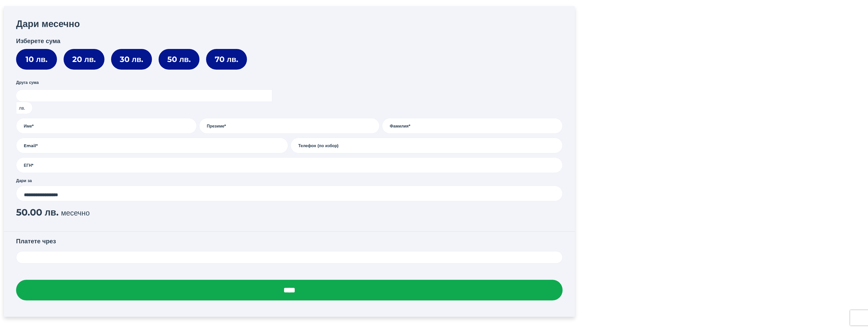 The height and width of the screenshot is (329, 868). What do you see at coordinates (289, 41) in the screenshot?
I see `h3: Изберете сума` at bounding box center [289, 41].